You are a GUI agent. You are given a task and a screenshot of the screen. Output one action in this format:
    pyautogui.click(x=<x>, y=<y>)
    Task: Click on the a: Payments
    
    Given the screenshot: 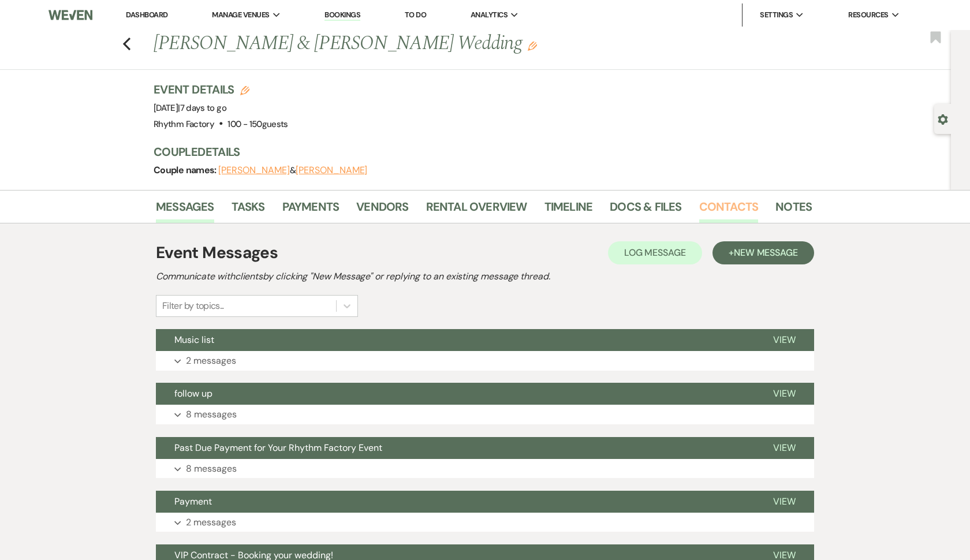 What is the action you would take?
    pyautogui.click(x=310, y=210)
    